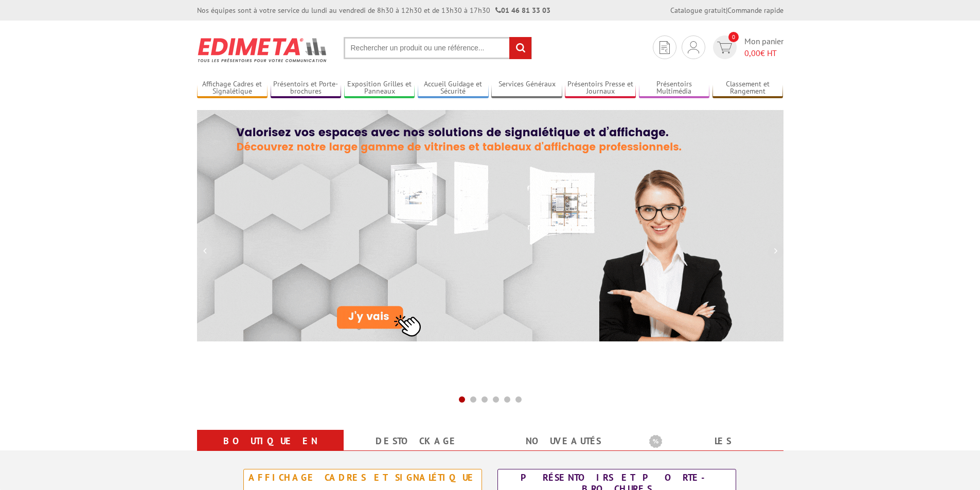 The image size is (980, 490). What do you see at coordinates (232, 88) in the screenshot?
I see `a: Affichage Cadres et Signalétique` at bounding box center [232, 88].